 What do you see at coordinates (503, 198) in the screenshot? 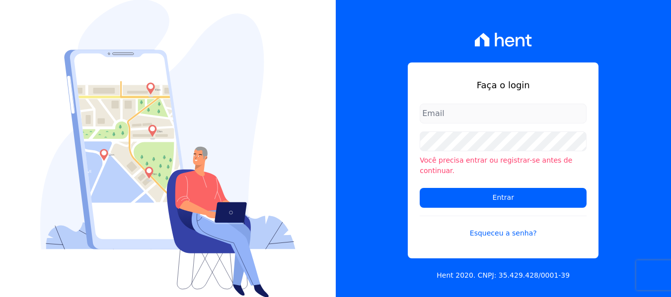
I see `input: Entrar` at bounding box center [503, 198].